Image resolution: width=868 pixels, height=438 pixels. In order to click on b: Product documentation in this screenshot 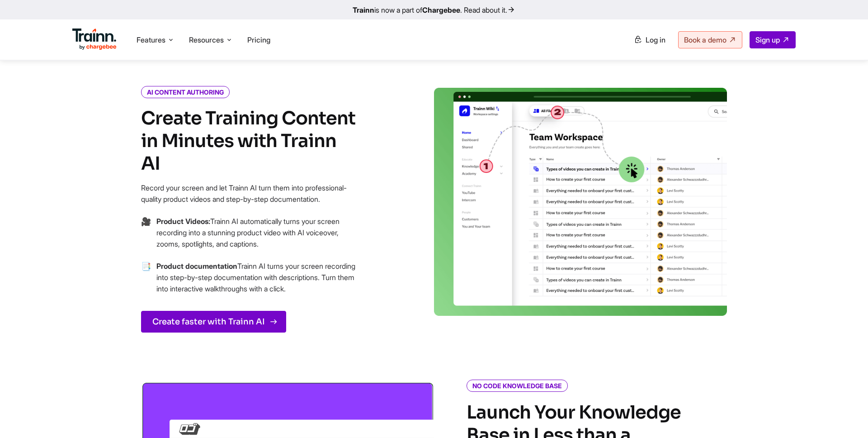, I will do `click(196, 266)`.